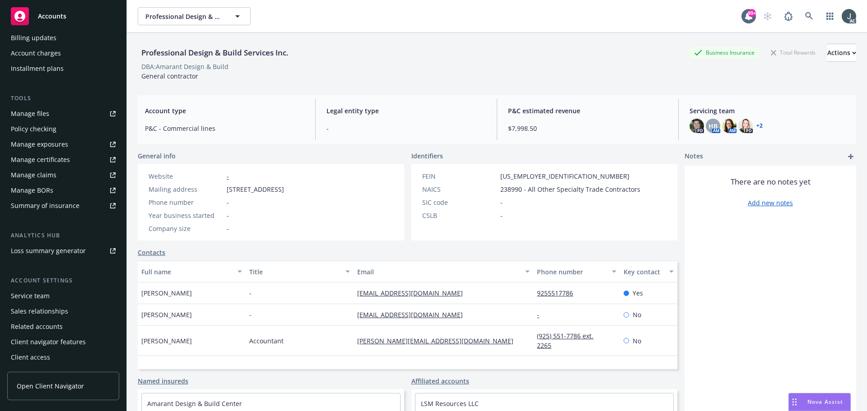  What do you see at coordinates (438, 272) in the screenshot?
I see `div: Email` at bounding box center [438, 272].